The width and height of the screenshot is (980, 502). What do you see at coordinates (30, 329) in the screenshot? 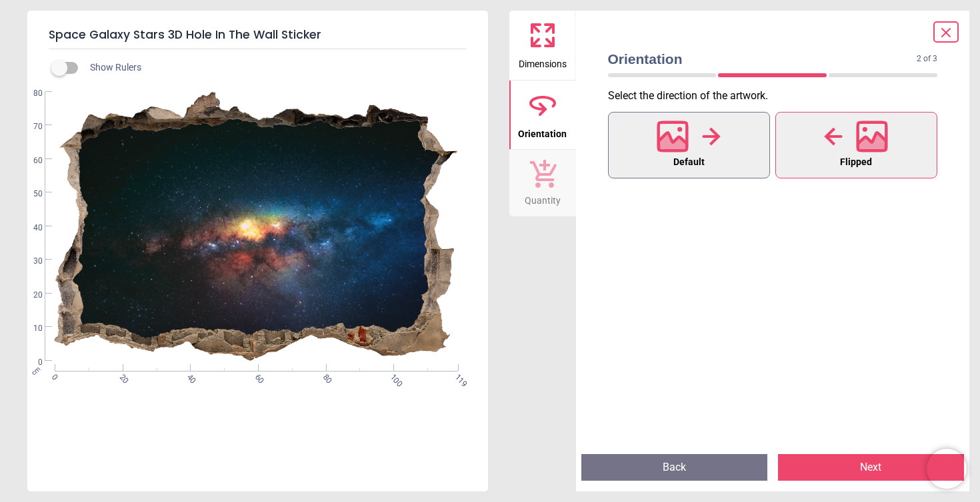
I see `span: 10` at bounding box center [30, 329].